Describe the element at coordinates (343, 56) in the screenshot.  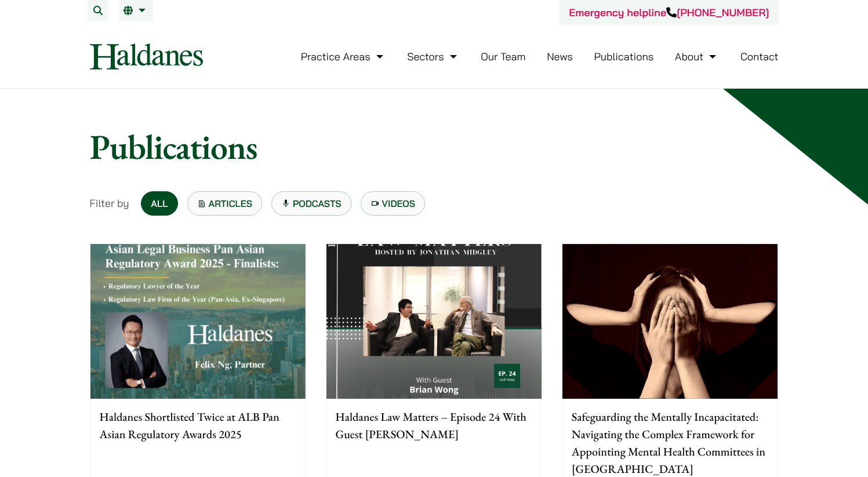
I see `a: Practice Areas` at that location.